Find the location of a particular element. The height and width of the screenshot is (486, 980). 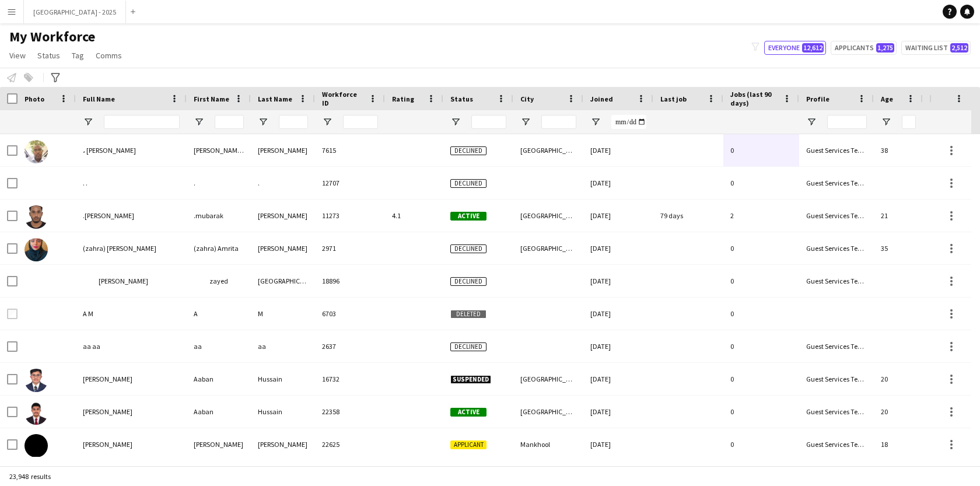

img: Aabid Anas is located at coordinates (36, 446).